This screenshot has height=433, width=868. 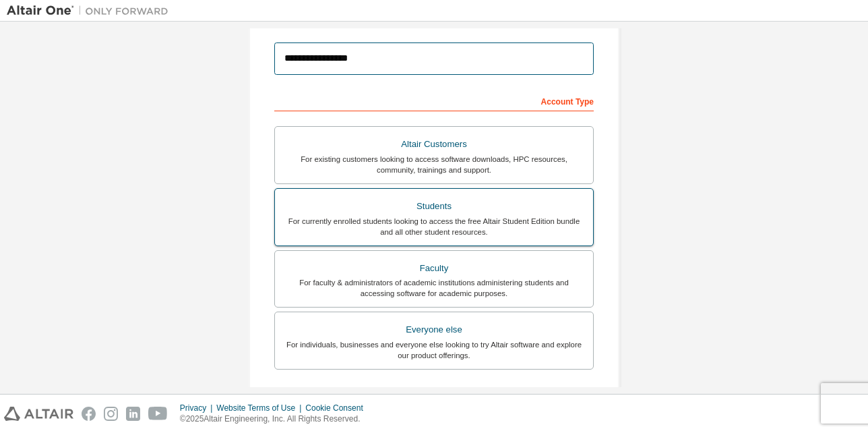 What do you see at coordinates (434, 207) in the screenshot?
I see `div: Students` at bounding box center [434, 207].